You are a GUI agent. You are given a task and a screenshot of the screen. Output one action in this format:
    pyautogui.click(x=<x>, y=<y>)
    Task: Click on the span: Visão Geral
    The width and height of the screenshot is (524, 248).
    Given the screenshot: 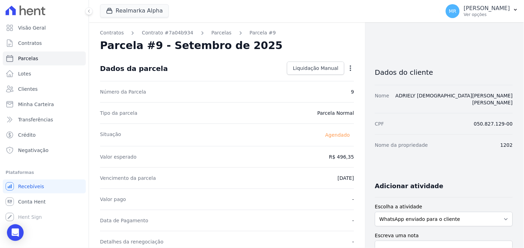 What is the action you would take?
    pyautogui.click(x=32, y=28)
    